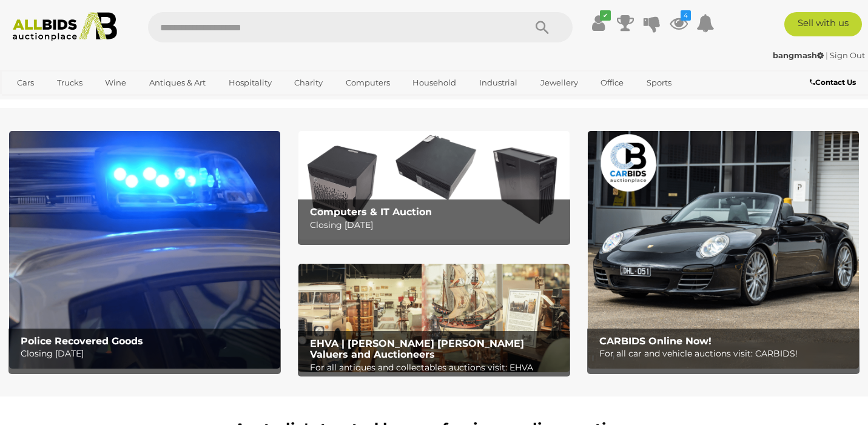  I want to click on a: Charity, so click(308, 83).